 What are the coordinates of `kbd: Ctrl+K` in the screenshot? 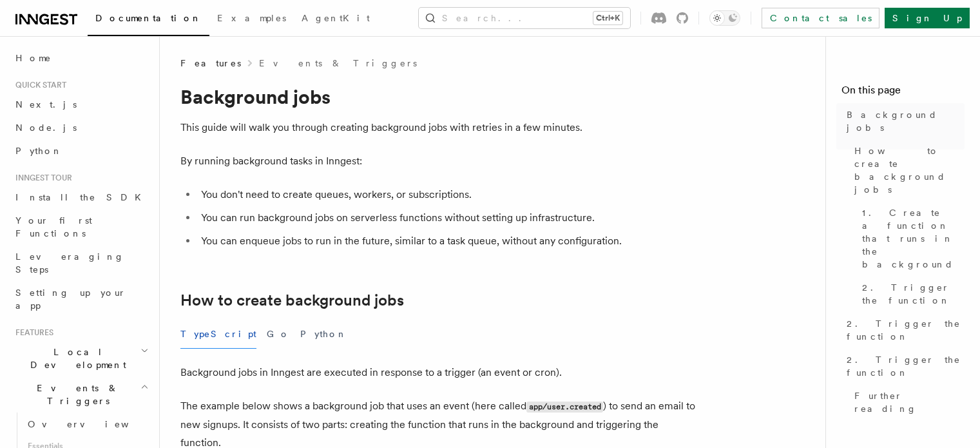 It's located at (608, 18).